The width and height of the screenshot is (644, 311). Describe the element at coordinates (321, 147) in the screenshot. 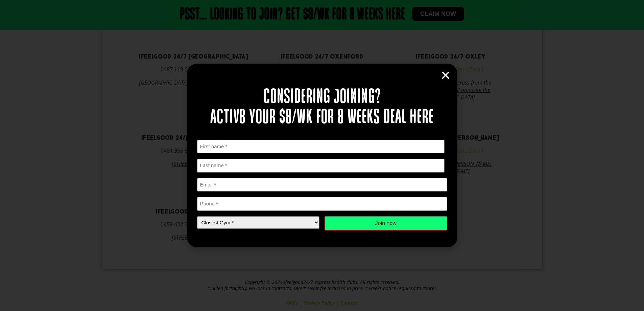

I see `input: First name *` at that location.